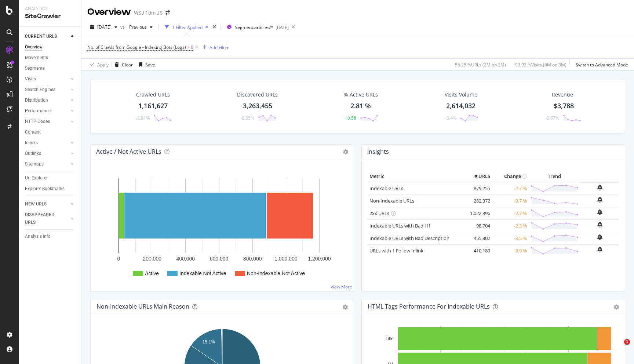 This screenshot has width=634, height=364. I want to click on td: 410,189, so click(477, 250).